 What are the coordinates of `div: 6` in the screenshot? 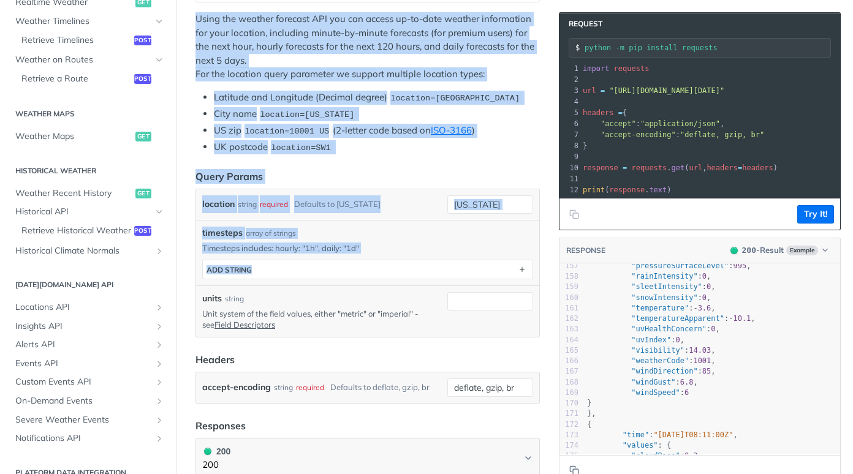 It's located at (570, 124).